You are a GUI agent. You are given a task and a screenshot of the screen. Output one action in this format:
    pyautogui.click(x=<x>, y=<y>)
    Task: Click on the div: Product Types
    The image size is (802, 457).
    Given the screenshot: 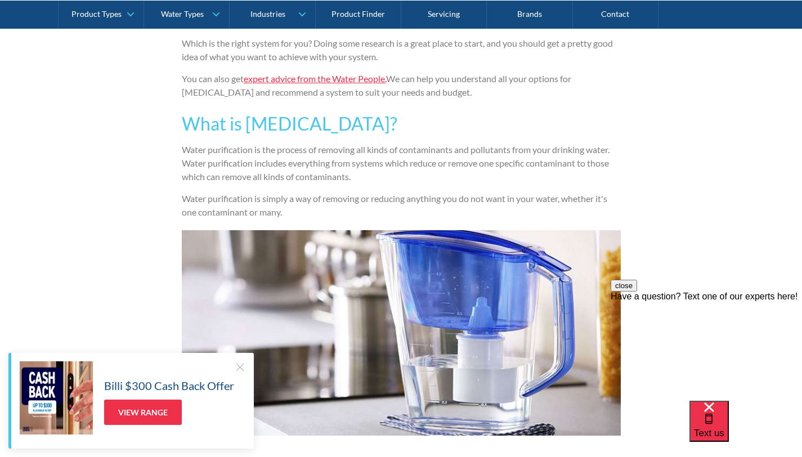 What is the action you would take?
    pyautogui.click(x=96, y=14)
    